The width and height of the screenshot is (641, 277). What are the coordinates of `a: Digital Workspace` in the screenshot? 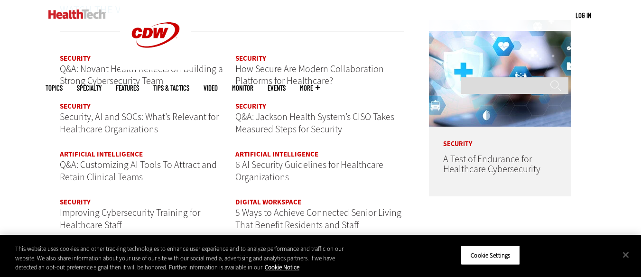 It's located at (268, 202).